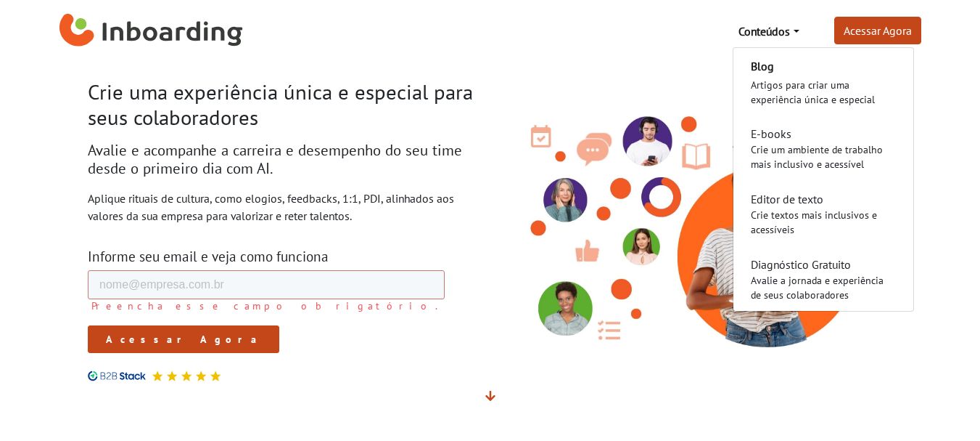 The image size is (980, 441). What do you see at coordinates (284, 160) in the screenshot?
I see `h2: Avalie e acompanhe a carreira e desempenho do seu time desde o primeiro dia com AI.` at bounding box center [284, 160].